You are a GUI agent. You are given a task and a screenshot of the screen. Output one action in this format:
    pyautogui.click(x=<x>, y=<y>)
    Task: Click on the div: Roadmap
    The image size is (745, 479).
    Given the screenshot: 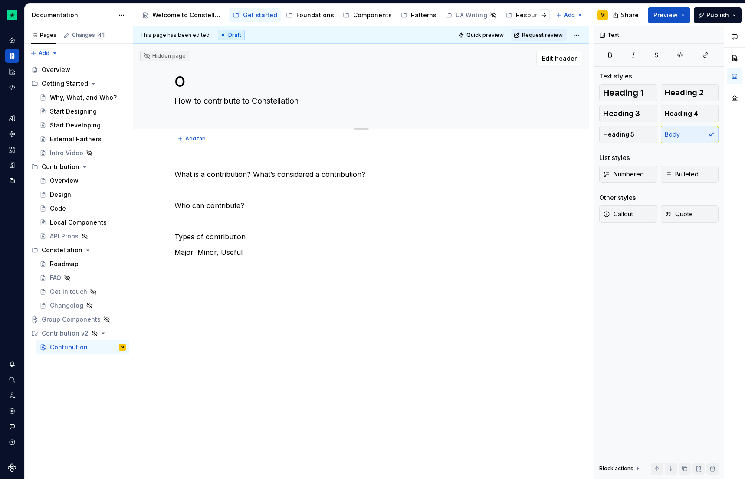 What is the action you would take?
    pyautogui.click(x=64, y=264)
    